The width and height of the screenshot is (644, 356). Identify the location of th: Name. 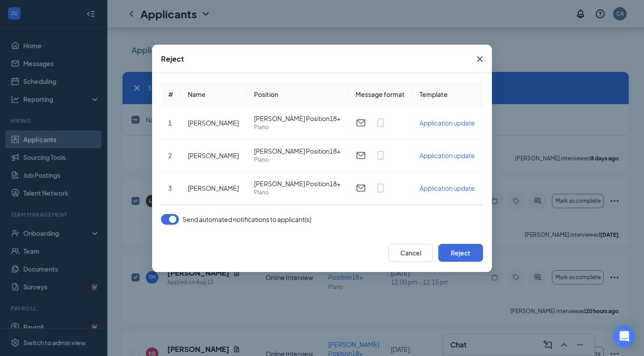
(213, 94).